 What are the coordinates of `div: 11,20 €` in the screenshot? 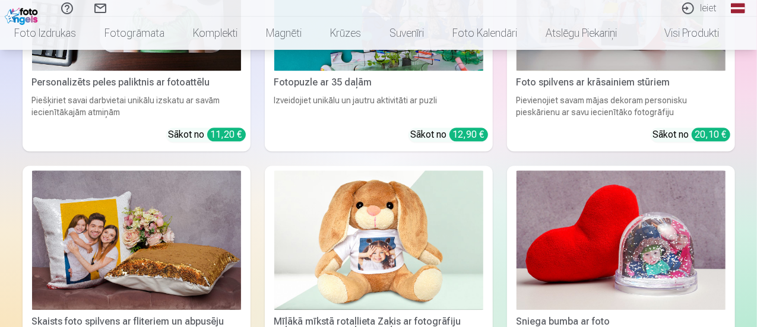 It's located at (226, 134).